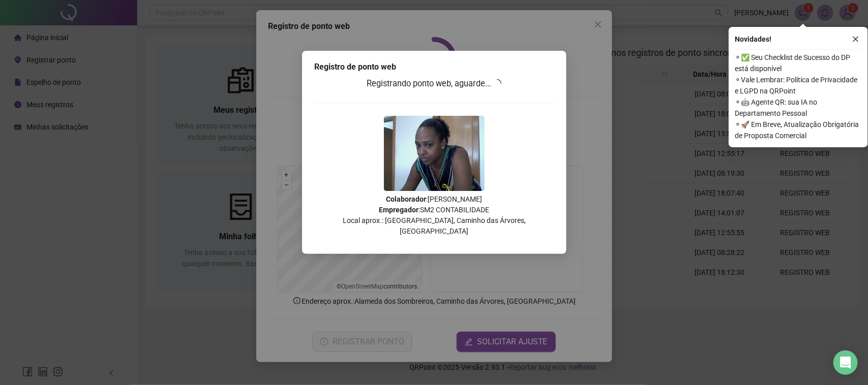  Describe the element at coordinates (753, 39) in the screenshot. I see `span: Novidades !` at that location.